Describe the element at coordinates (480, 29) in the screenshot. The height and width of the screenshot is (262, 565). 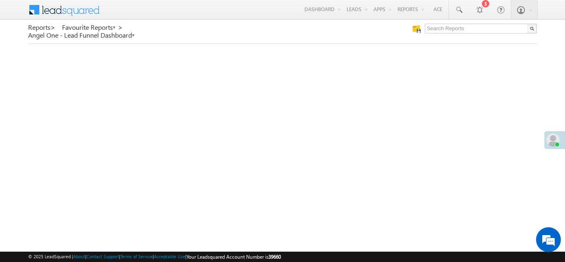
I see `input: Search Reports` at that location.